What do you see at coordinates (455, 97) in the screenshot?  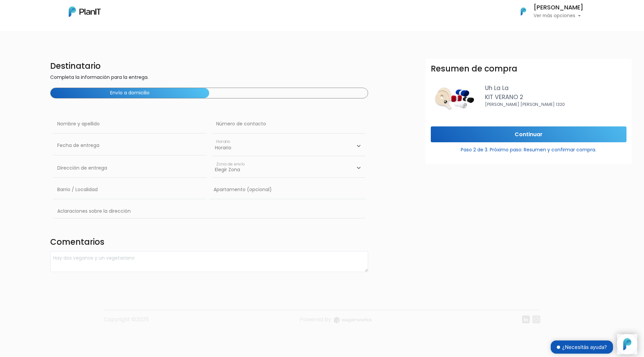 I see `img: Captura_de_pantalla_2025-09-04_164953.png` at bounding box center [455, 97].